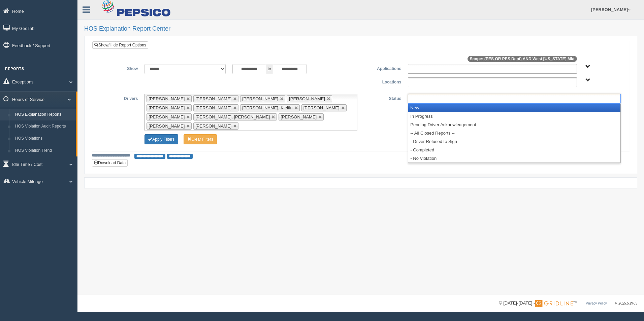 Image resolution: width=644 pixels, height=321 pixels. Describe the element at coordinates (626, 304) in the screenshot. I see `span: v. 2025.5.2403` at that location.